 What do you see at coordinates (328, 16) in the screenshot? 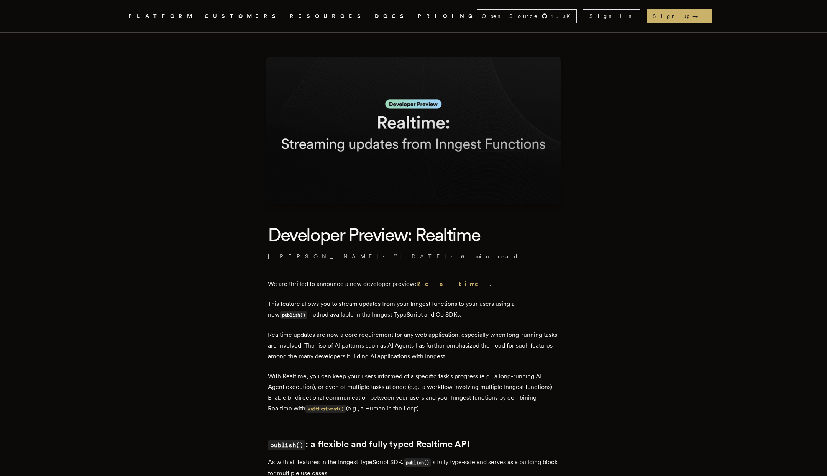
I see `span: RESOURCES` at bounding box center [328, 16].